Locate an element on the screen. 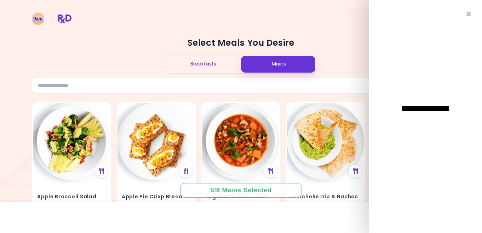 The height and width of the screenshot is (233, 482). h4: Artichoke Dip & Nachos is located at coordinates (325, 197).